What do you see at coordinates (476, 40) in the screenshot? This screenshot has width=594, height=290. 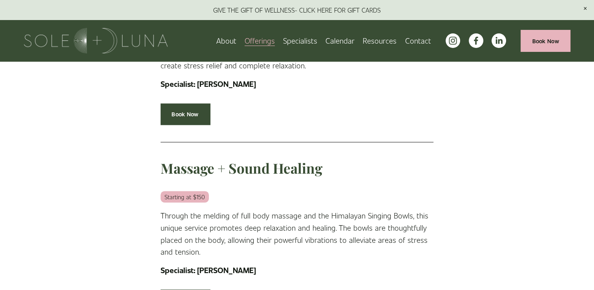 I see `a: facebook-unauth` at bounding box center [476, 40].